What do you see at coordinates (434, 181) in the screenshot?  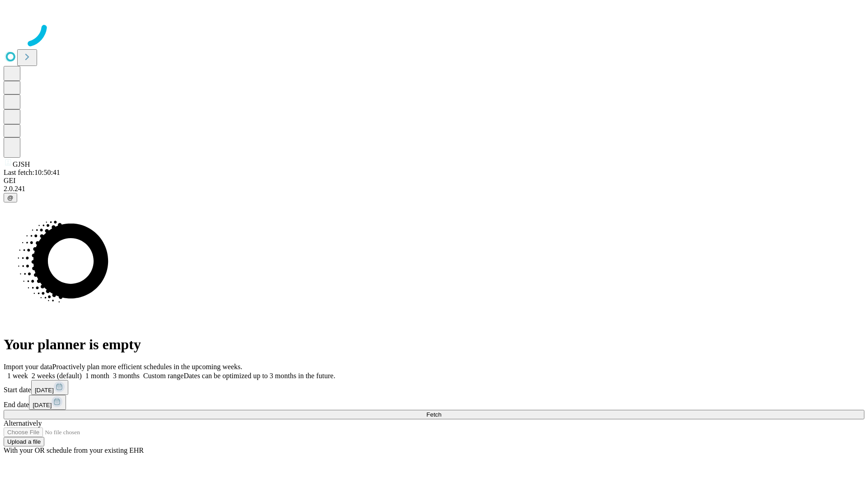 I see `div: GEI` at bounding box center [434, 181].